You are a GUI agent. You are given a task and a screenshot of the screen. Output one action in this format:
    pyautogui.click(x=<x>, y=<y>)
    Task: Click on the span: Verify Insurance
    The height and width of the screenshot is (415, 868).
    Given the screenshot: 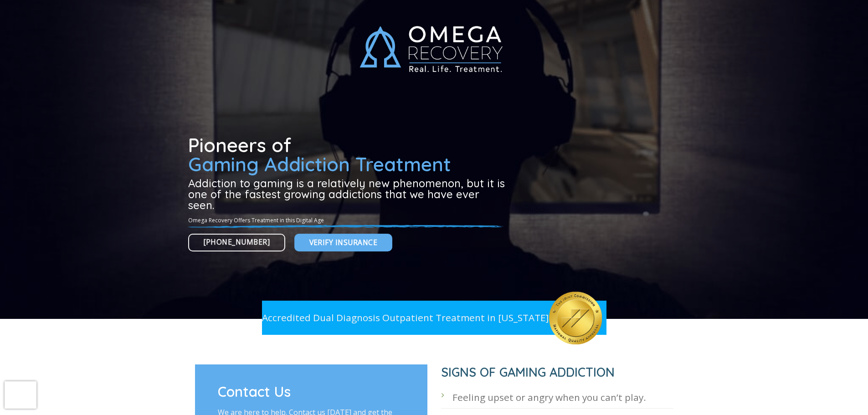 What is the action you would take?
    pyautogui.click(x=343, y=242)
    